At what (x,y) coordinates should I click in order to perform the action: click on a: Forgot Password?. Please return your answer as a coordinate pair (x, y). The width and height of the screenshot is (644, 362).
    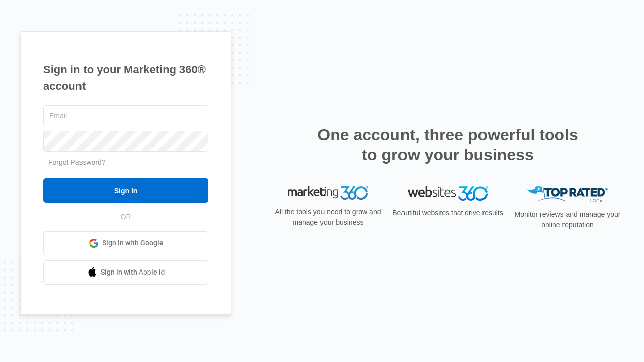
    Looking at the image, I should click on (77, 163).